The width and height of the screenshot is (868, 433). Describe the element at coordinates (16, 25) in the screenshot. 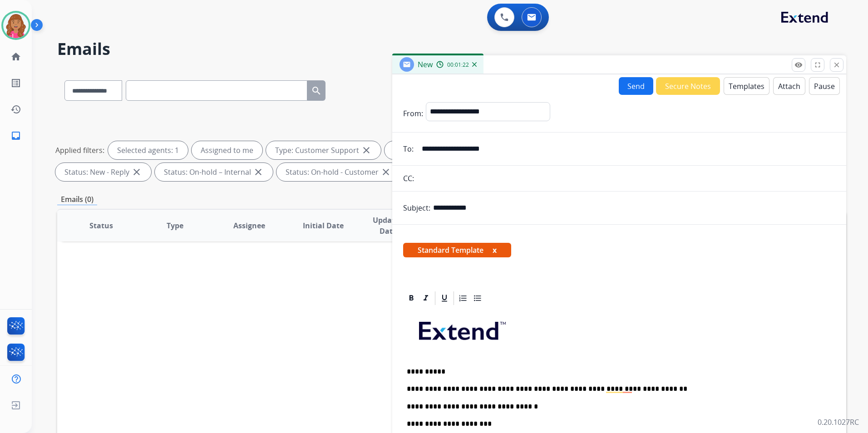

I see `img: avatar` at that location.